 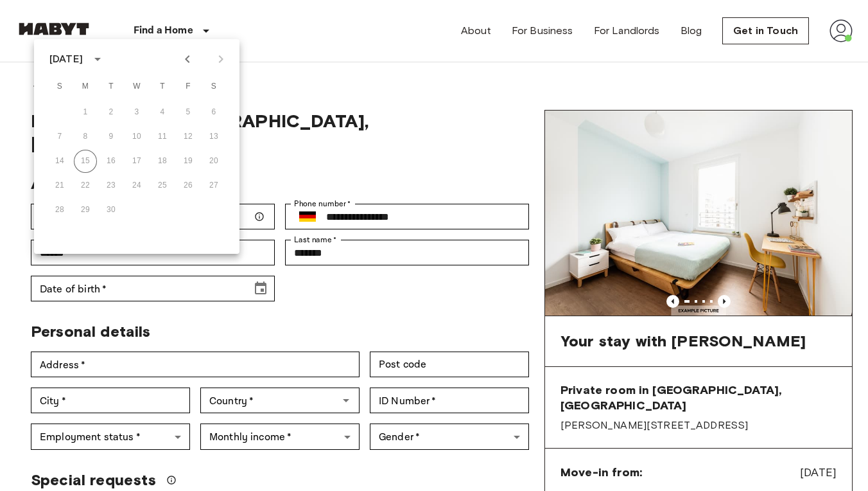 I want to click on a: Back to details, so click(x=434, y=86).